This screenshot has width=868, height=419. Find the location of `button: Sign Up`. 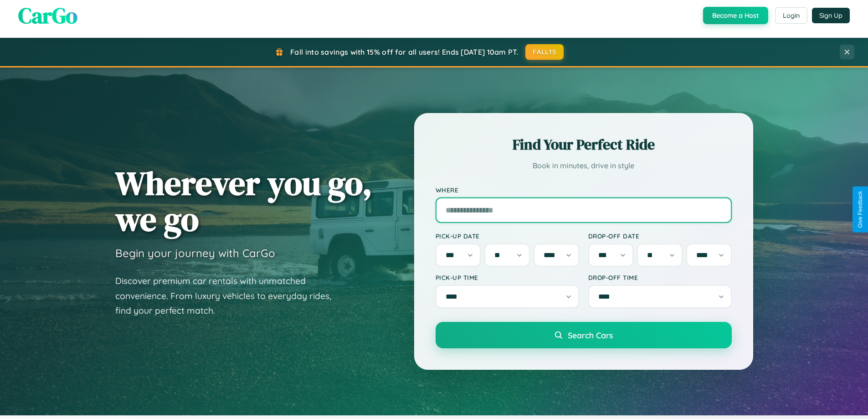

button: Sign Up is located at coordinates (830, 15).